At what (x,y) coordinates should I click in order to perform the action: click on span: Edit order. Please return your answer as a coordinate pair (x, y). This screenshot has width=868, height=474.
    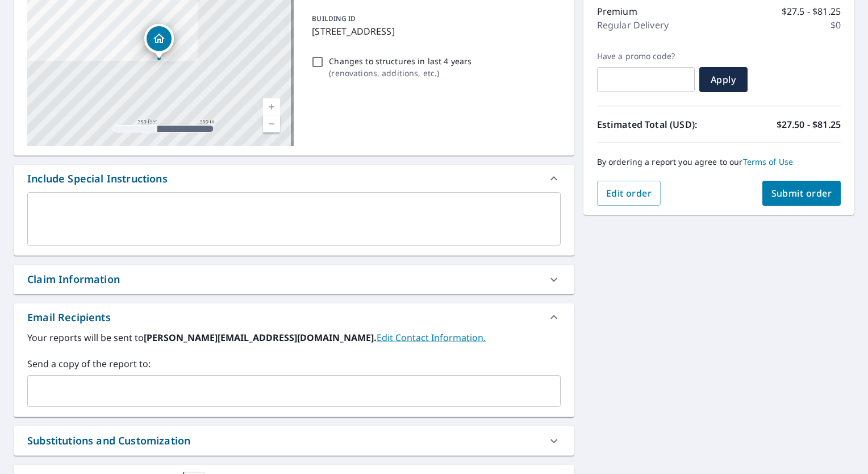
    Looking at the image, I should click on (629, 193).